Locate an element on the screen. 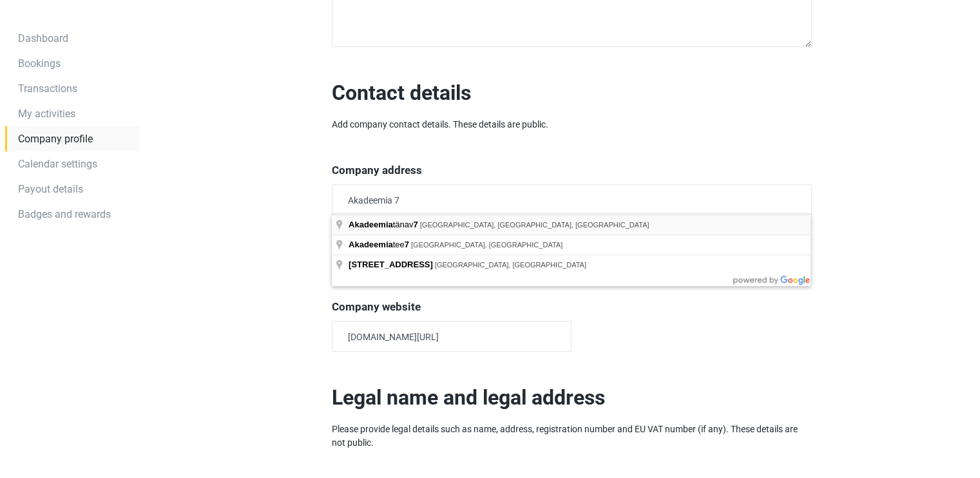 The height and width of the screenshot is (478, 980). a: Dashboard is located at coordinates (72, 38).